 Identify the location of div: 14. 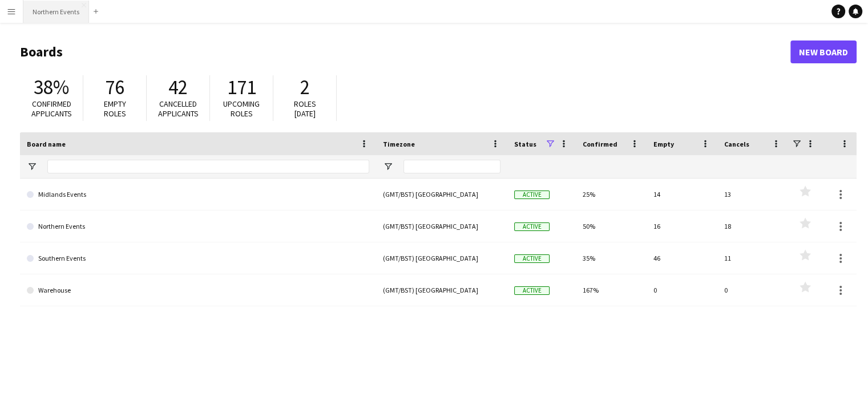
(682, 194).